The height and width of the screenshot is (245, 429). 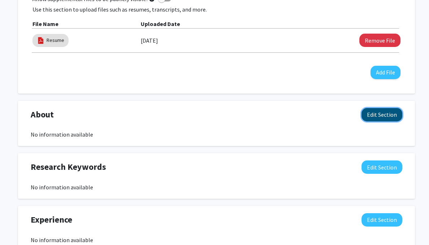 What do you see at coordinates (385, 72) in the screenshot?
I see `button: Add File` at bounding box center [385, 72].